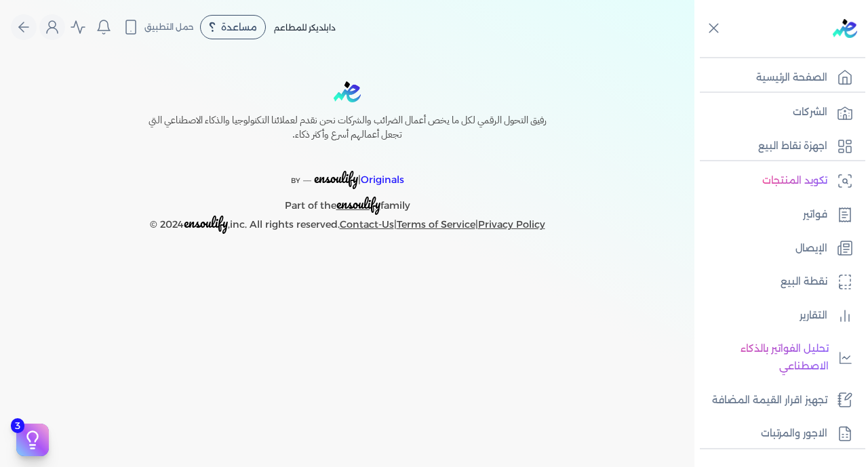  What do you see at coordinates (358, 206) in the screenshot?
I see `a: ensoulify` at bounding box center [358, 206].